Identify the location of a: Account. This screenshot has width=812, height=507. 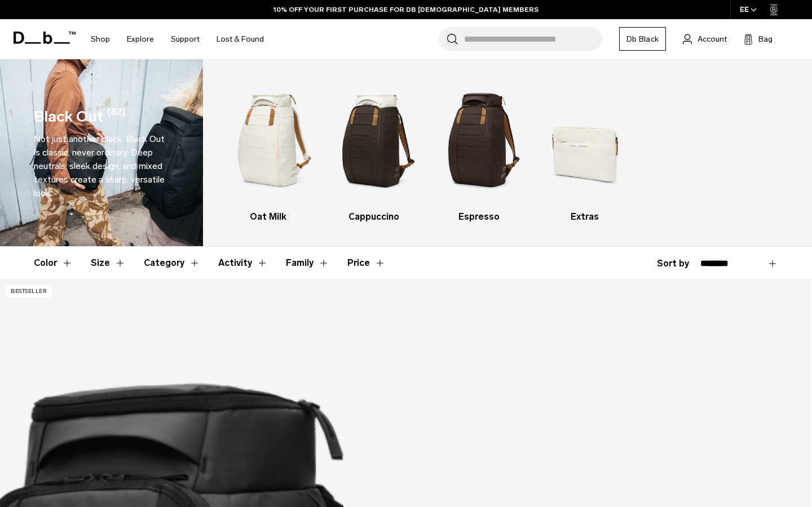
(706, 39).